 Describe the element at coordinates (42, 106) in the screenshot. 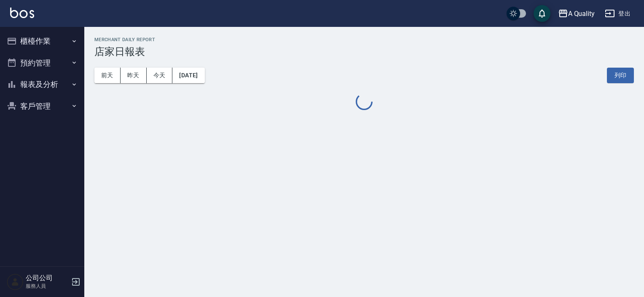

I see `button: 客戶管理` at that location.